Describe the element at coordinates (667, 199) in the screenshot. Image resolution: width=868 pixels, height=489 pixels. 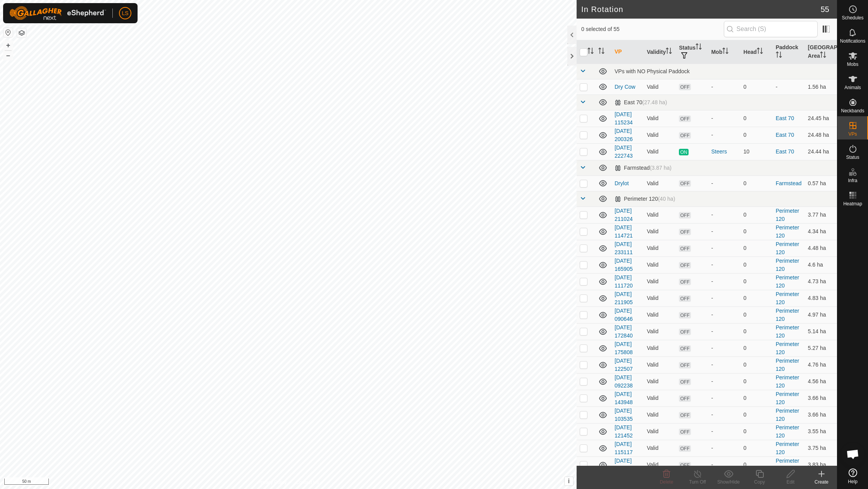
I see `span: (40 ha)` at that location.